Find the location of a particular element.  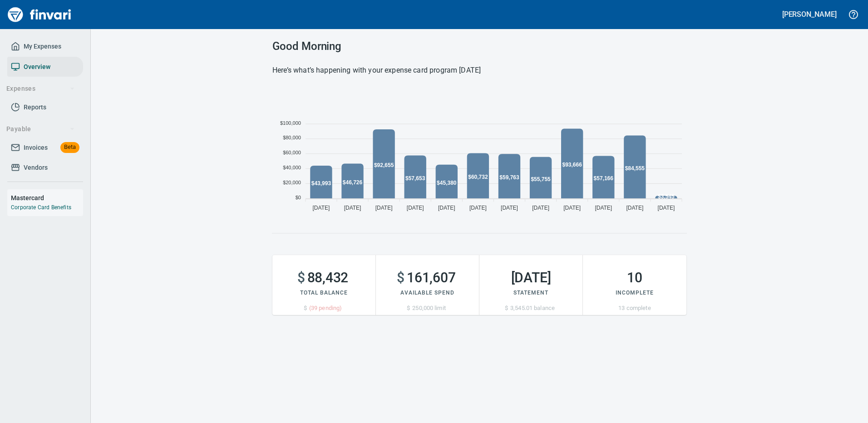

a: Overview is located at coordinates (45, 66).